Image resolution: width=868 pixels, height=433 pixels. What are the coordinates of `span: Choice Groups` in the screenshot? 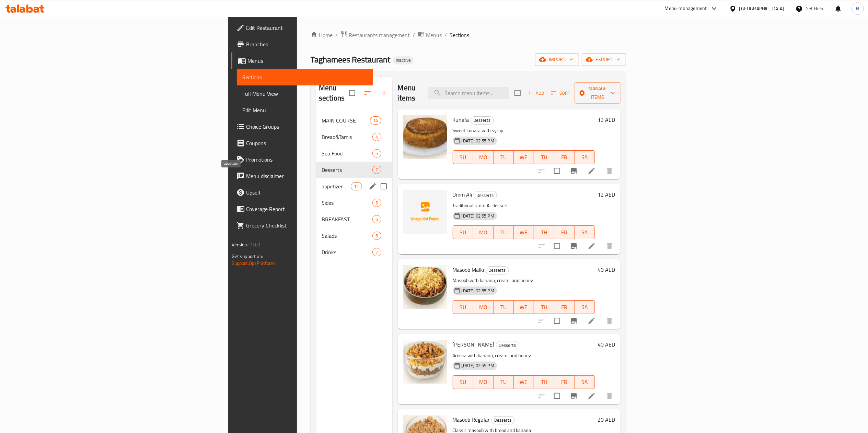 It's located at (307, 127).